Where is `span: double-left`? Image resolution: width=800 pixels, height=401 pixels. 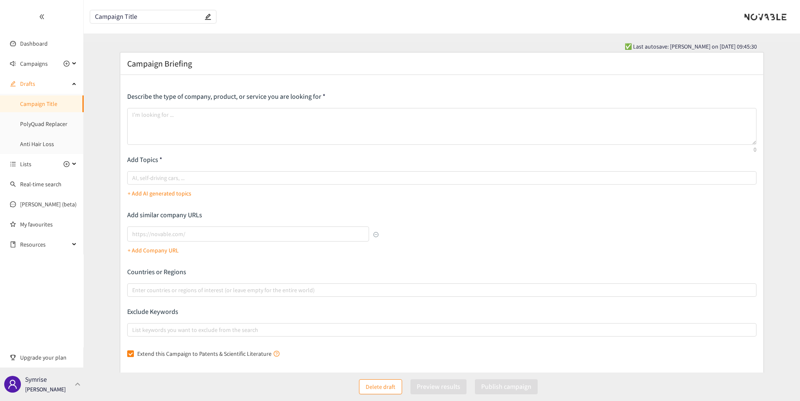 span: double-left is located at coordinates (42, 17).